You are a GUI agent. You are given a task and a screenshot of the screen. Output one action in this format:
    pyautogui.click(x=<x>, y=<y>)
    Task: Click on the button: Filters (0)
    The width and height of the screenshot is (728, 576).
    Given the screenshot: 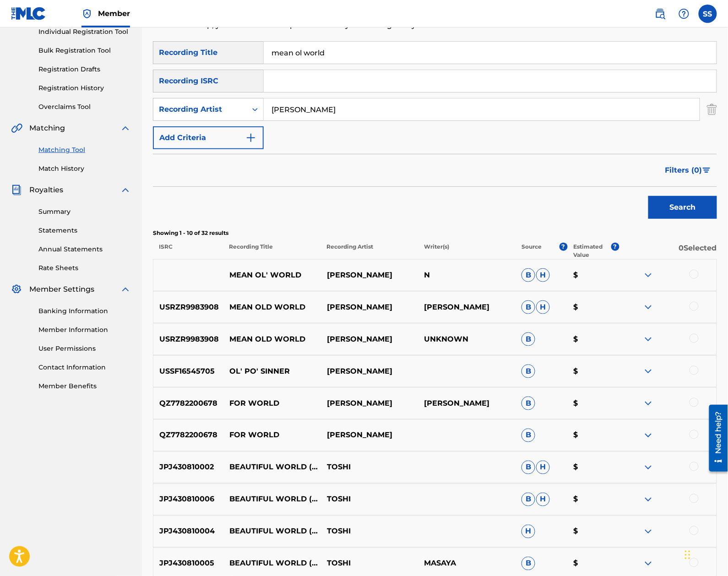 What is the action you would take?
    pyautogui.click(x=688, y=170)
    